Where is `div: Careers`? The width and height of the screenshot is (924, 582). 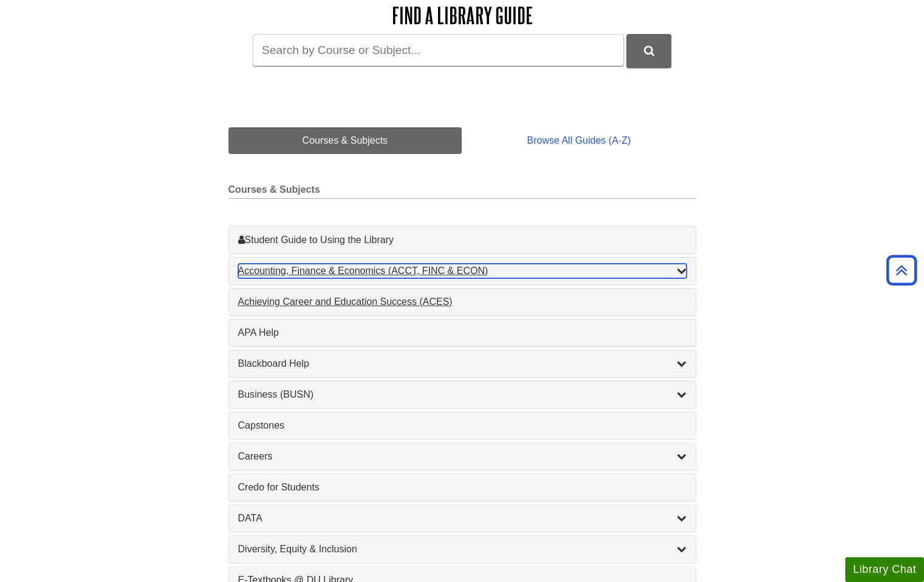 div: Careers is located at coordinates (462, 457).